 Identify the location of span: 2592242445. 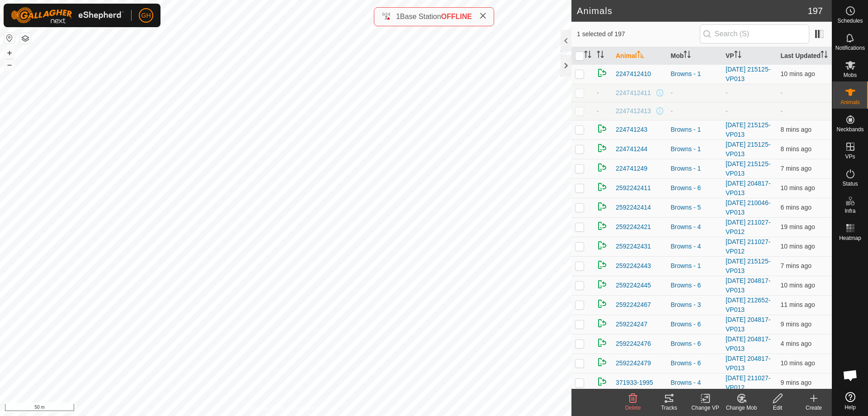
(634, 285).